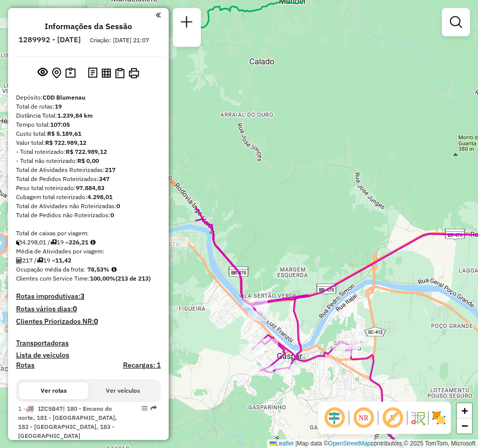 This screenshot has height=448, width=478. What do you see at coordinates (364, 418) in the screenshot?
I see `span: Ocultar NR` at bounding box center [364, 418].